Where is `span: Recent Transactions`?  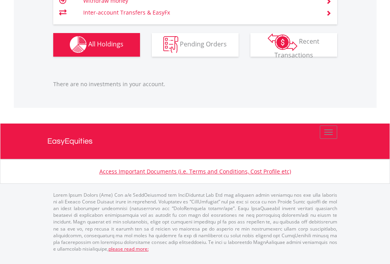 span: Recent Transactions is located at coordinates (297, 48).